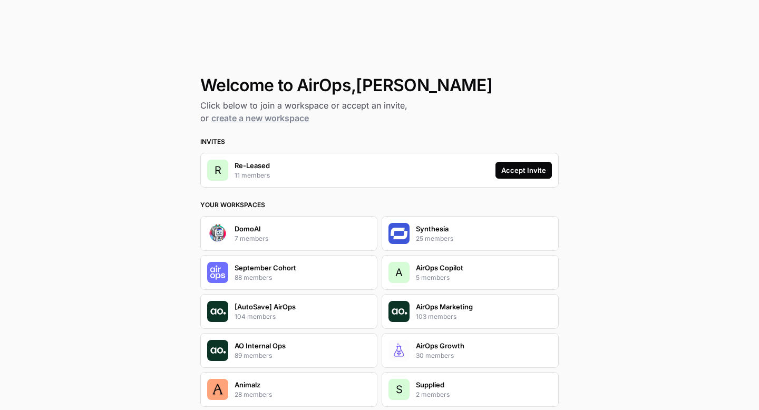 The image size is (759, 410). Describe the element at coordinates (435, 239) in the screenshot. I see `p: 25 members` at that location.